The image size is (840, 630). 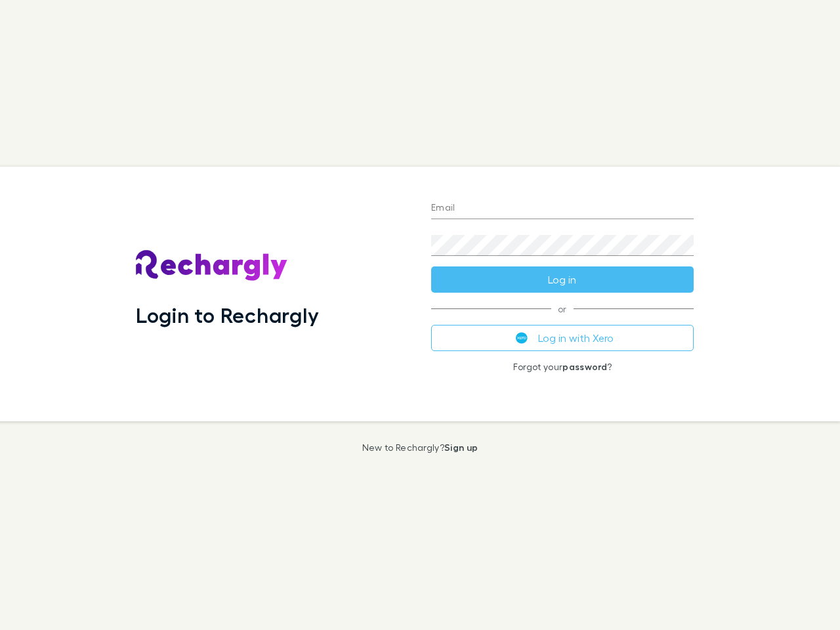 What do you see at coordinates (562, 338) in the screenshot?
I see `button: Log in with Xero` at bounding box center [562, 338].